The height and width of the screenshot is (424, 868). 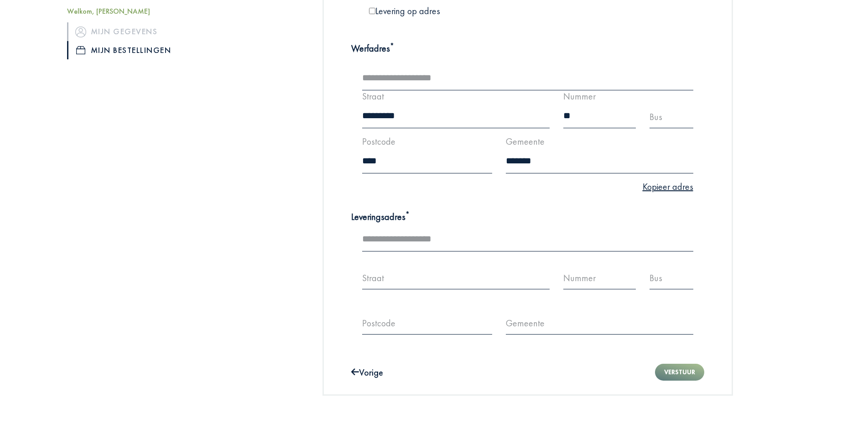 What do you see at coordinates (154, 31) in the screenshot?
I see `a: iconMijn gegevens` at bounding box center [154, 31].